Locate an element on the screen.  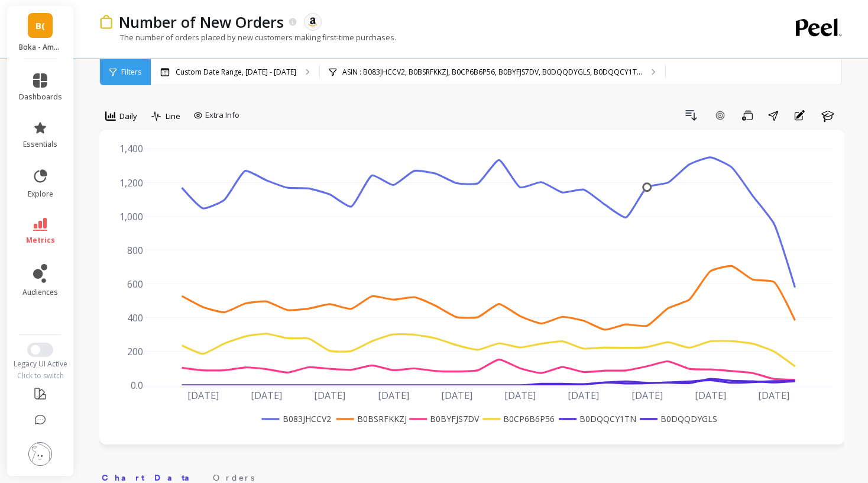
img: api.amazon.svg is located at coordinates (313, 22).